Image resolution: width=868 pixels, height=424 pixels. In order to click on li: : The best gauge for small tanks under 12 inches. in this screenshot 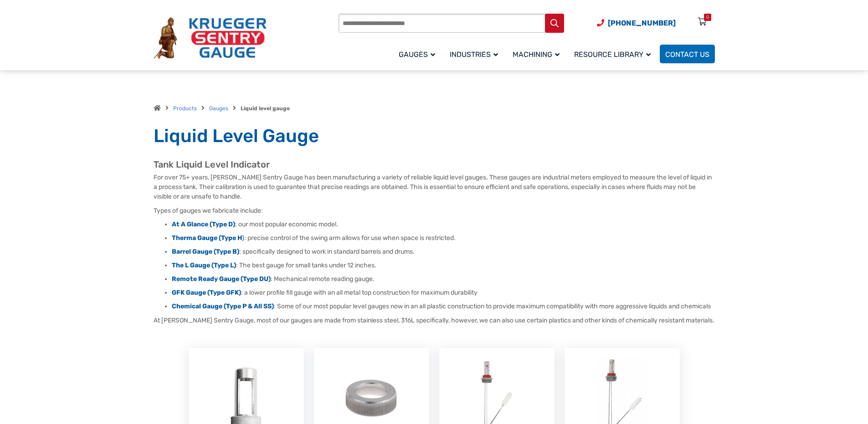, I will do `click(443, 266)`.